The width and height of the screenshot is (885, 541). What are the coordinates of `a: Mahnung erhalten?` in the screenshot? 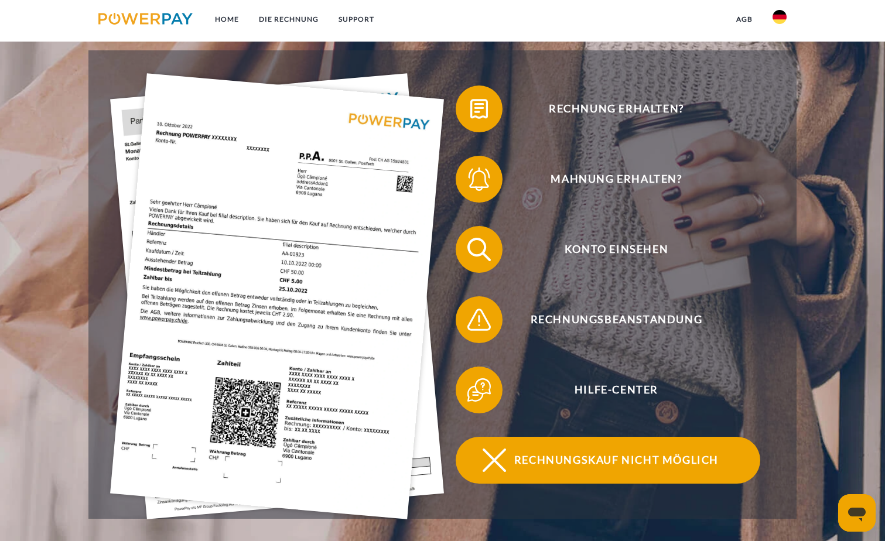 It's located at (608, 179).